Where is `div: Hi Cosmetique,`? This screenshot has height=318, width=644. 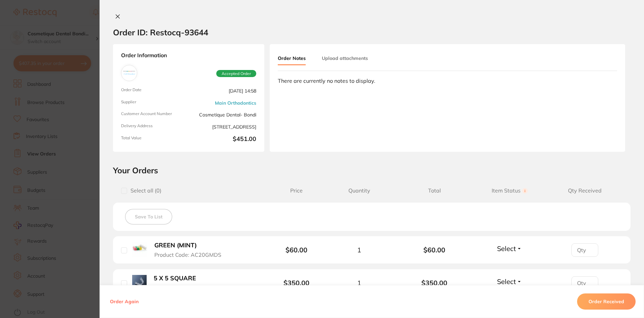
div: Hi Cosmetique, is located at coordinates (74, 14).